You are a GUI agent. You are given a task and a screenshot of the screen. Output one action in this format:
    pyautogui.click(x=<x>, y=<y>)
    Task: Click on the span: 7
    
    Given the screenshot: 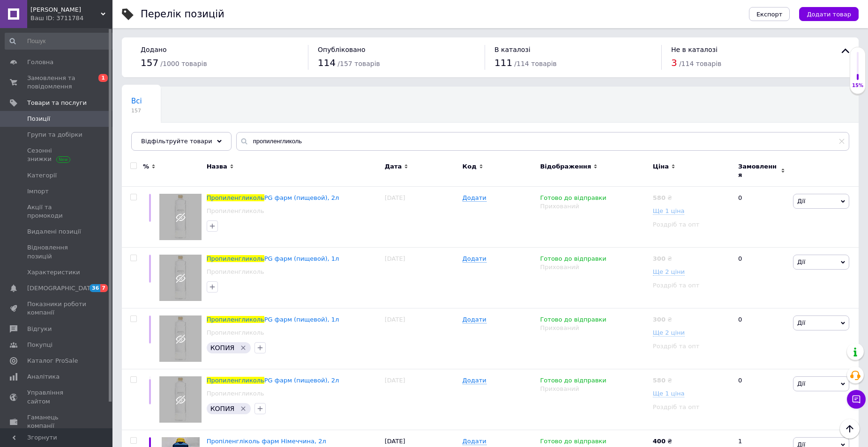 What is the action you would take?
    pyautogui.click(x=104, y=288)
    